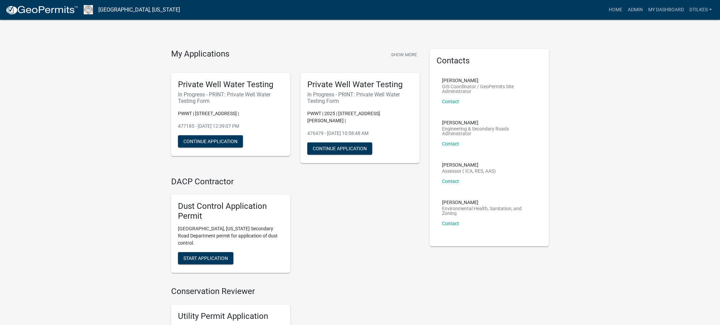  Describe the element at coordinates (489, 211) in the screenshot. I see `p: Environmental Health, Sanitation, and Zoning` at that location.